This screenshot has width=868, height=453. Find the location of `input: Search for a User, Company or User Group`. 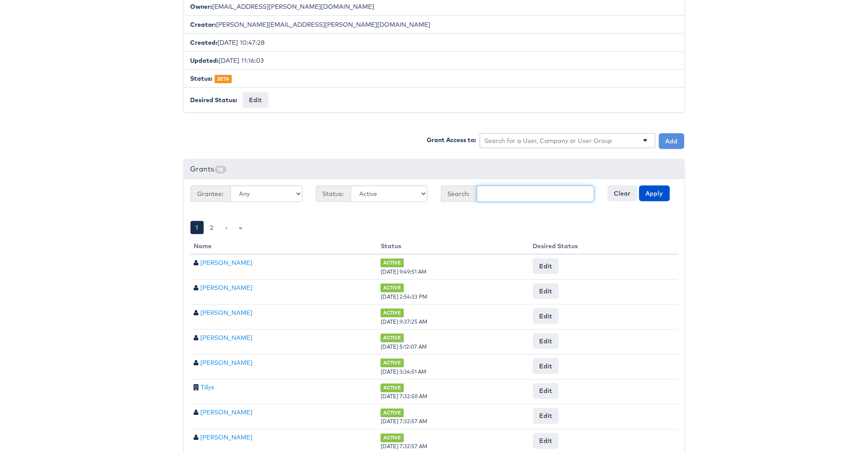

input: Search for a User, Company or User Group is located at coordinates (549, 141).